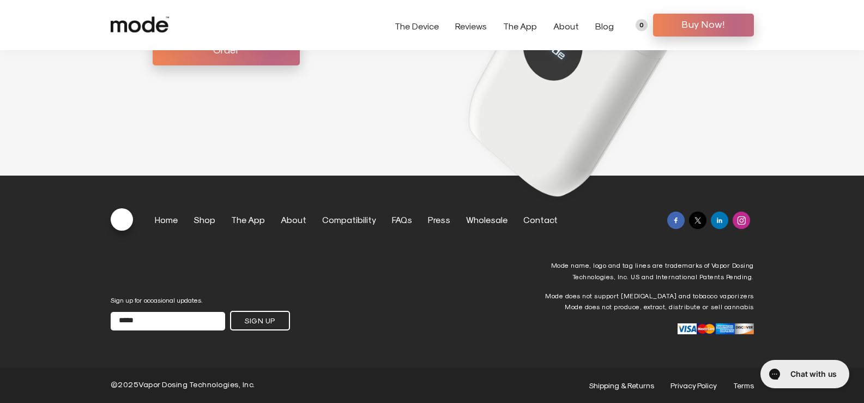 The image size is (864, 403). What do you see at coordinates (704, 24) in the screenshot?
I see `span: Buy Now!` at bounding box center [704, 24].